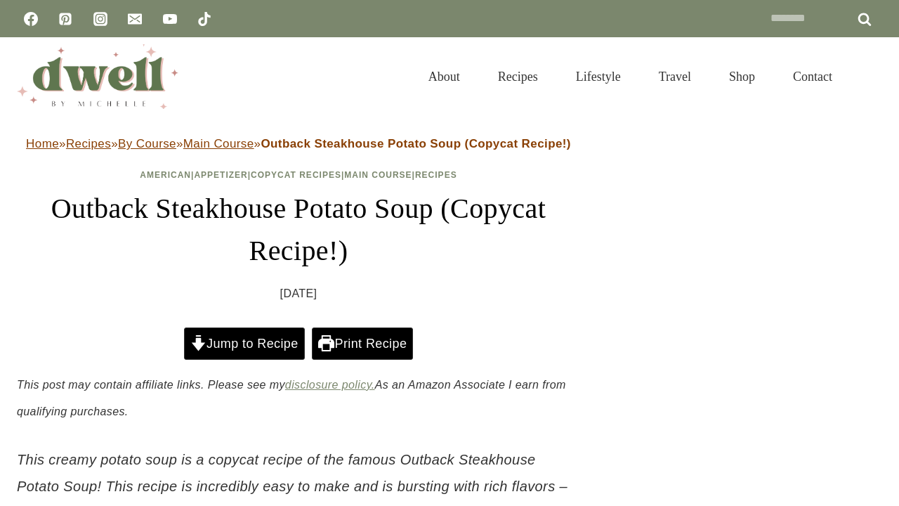 The width and height of the screenshot is (899, 506). What do you see at coordinates (415, 143) in the screenshot?
I see `strong: Outback Steakhouse Potato Soup (Copycat Recipe!)` at bounding box center [415, 143].